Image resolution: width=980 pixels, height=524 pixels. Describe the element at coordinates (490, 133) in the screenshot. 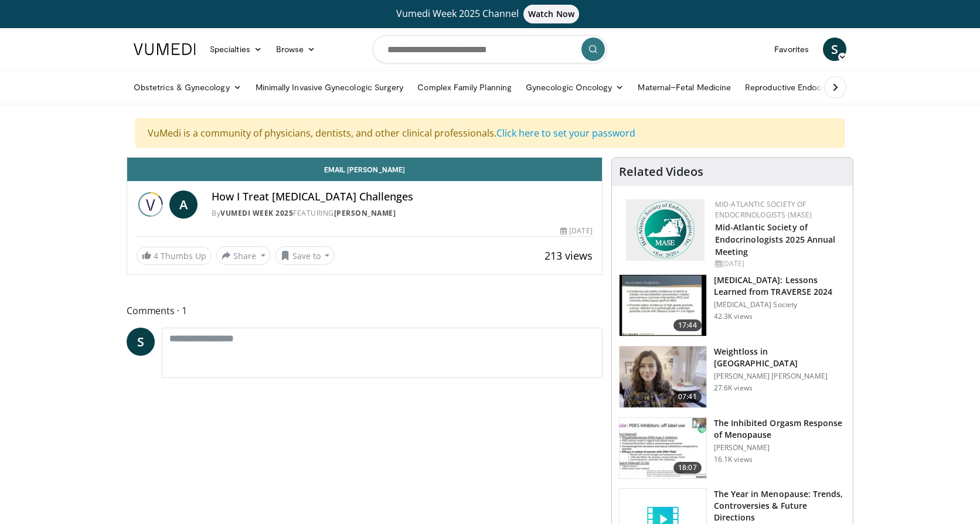

I see `div: VuMedi is a community of physicians, dentists, and other clinical professionals.` at that location.